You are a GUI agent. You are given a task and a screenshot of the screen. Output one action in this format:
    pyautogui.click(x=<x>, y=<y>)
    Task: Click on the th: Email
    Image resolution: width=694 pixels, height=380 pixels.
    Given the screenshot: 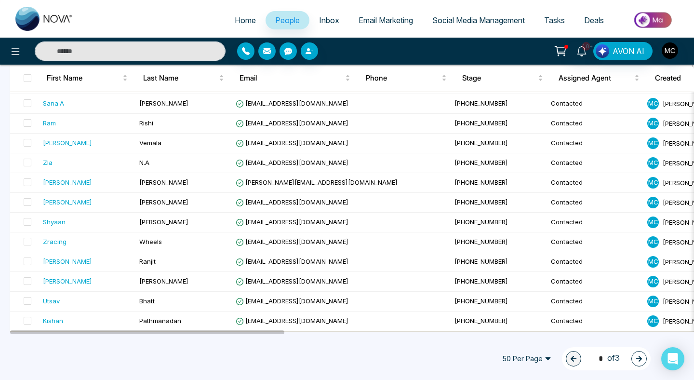 What is the action you would take?
    pyautogui.click(x=295, y=78)
    